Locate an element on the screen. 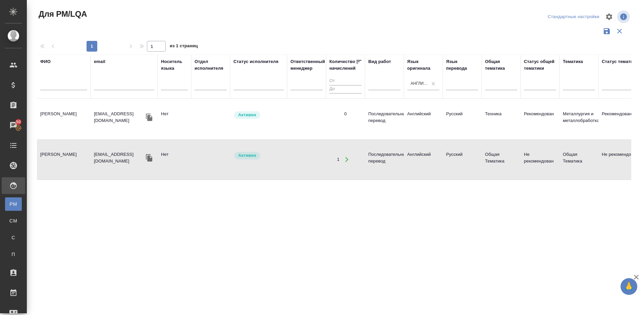  input: От is located at coordinates (345, 81).